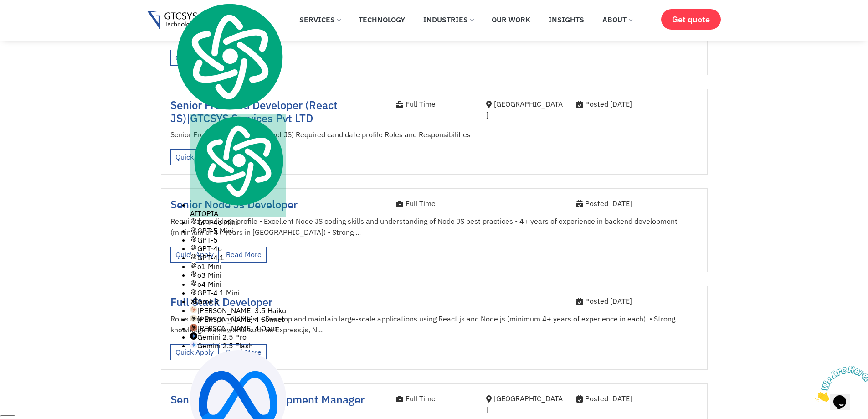 The image size is (868, 419). What do you see at coordinates (32, 21) in the screenshot?
I see `img: Chat attention grabber` at bounding box center [32, 21].